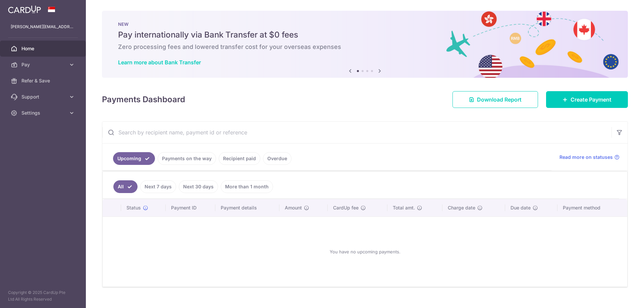 The height and width of the screenshot is (308, 644). I want to click on a: Overdue, so click(277, 158).